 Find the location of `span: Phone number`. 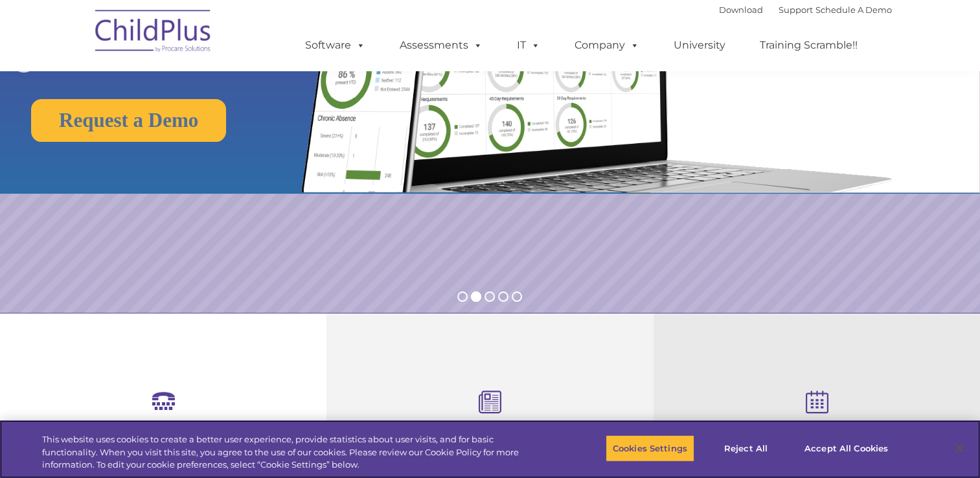

span: Phone number is located at coordinates (207, 143).